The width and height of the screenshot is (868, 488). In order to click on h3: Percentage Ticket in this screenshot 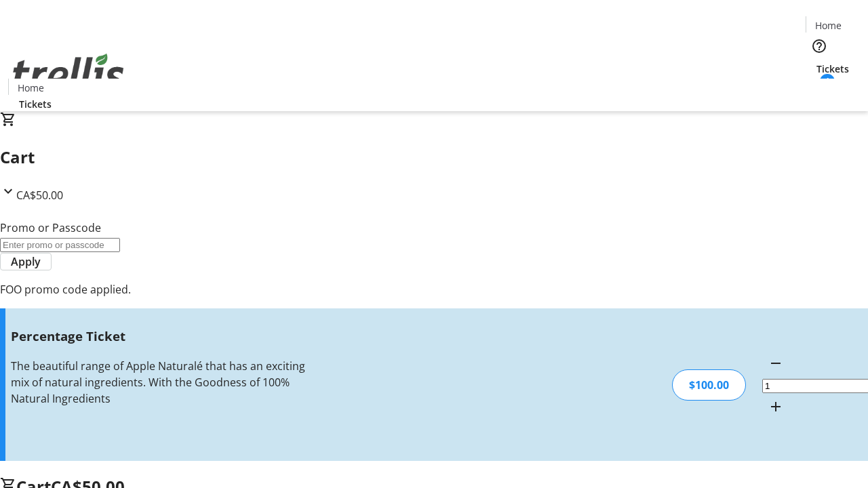, I will do `click(159, 336)`.